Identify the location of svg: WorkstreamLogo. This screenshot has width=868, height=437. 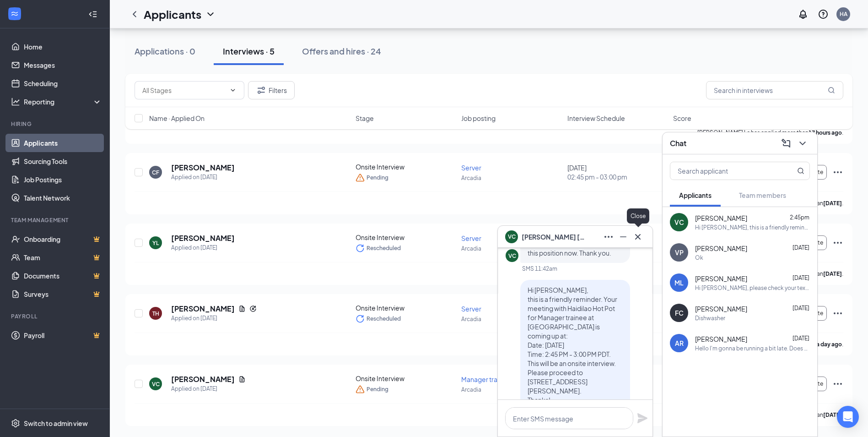
(14, 13).